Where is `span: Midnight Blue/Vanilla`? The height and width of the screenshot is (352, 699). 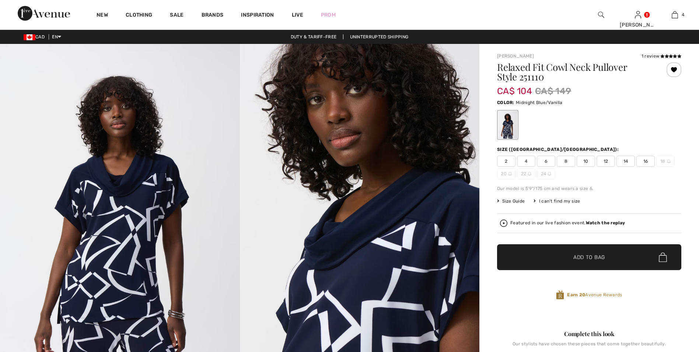
span: Midnight Blue/Vanilla is located at coordinates (539, 102).